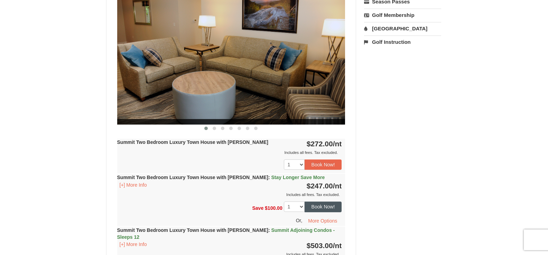 The width and height of the screenshot is (548, 255). What do you see at coordinates (402, 15) in the screenshot?
I see `a: Golf Membership` at bounding box center [402, 15].